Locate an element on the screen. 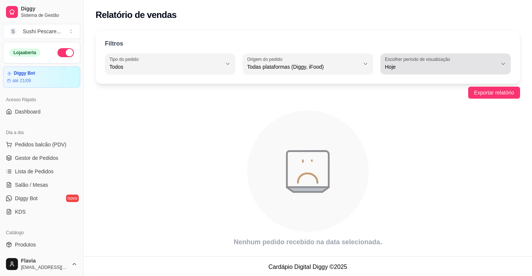  span: S is located at coordinates (13, 31).